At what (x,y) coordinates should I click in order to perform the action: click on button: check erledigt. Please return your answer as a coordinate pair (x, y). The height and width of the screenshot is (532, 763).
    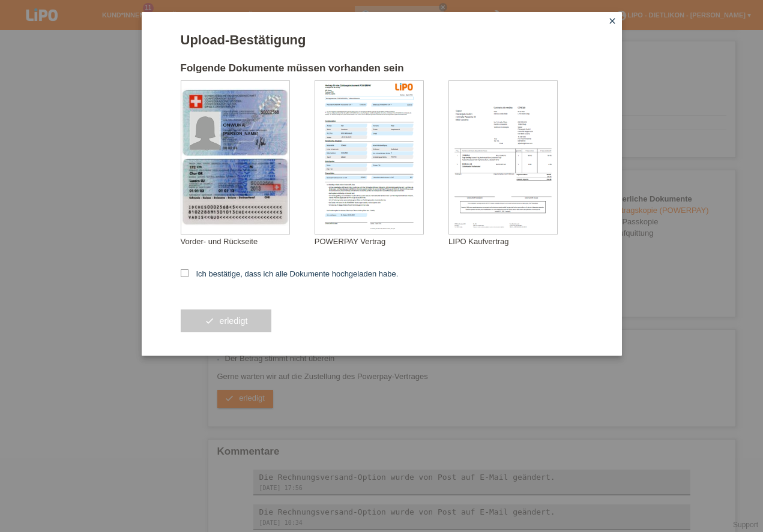
    Looking at the image, I should click on (226, 321).